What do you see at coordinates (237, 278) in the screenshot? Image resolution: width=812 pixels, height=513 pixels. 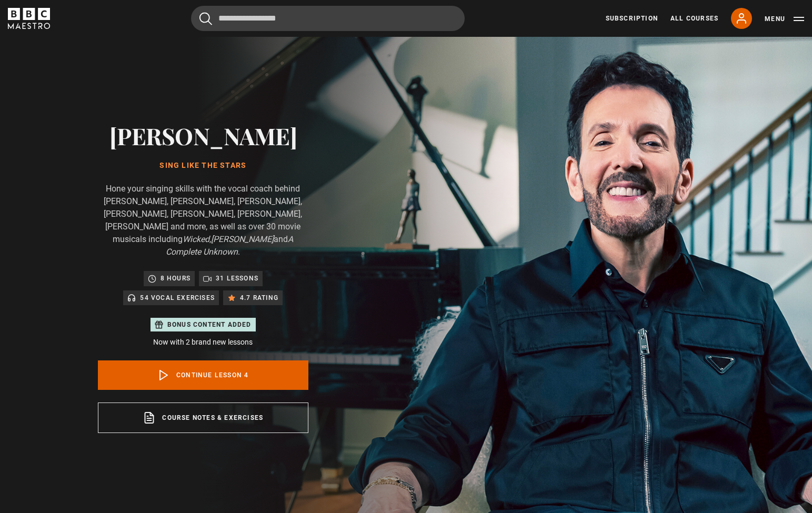 I see `p: 31 lessons` at bounding box center [237, 278].